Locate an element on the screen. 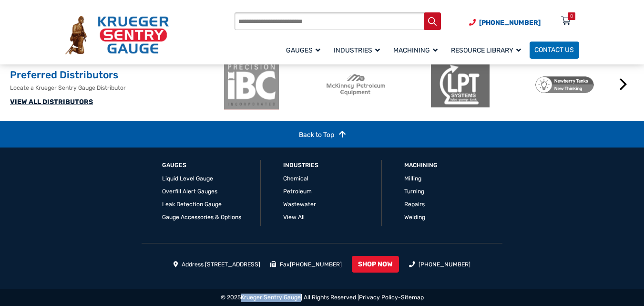  span: Contact Us is located at coordinates (554, 50).